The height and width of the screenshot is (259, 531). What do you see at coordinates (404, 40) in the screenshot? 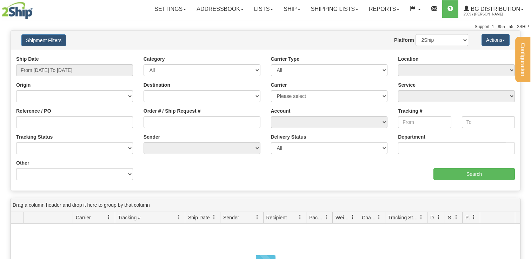
I see `label: Platform` at bounding box center [404, 40].